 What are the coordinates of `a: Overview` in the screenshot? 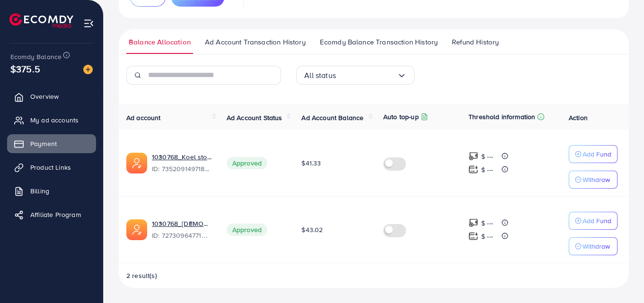 It's located at (52, 96).